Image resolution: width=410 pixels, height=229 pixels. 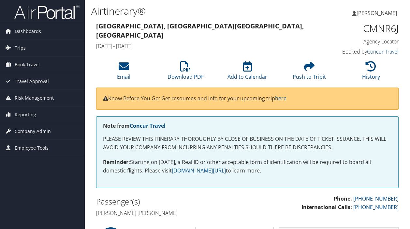 What do you see at coordinates (371, 72) in the screenshot?
I see `a: History` at bounding box center [371, 72].